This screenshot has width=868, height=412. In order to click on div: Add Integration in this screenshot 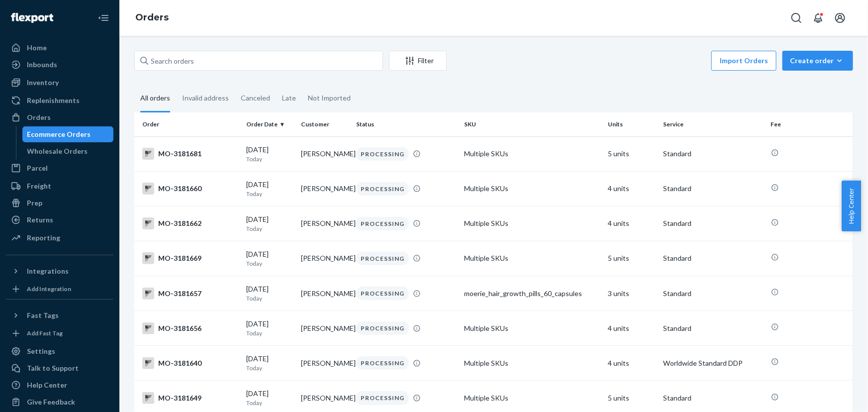, I will do `click(49, 289)`.